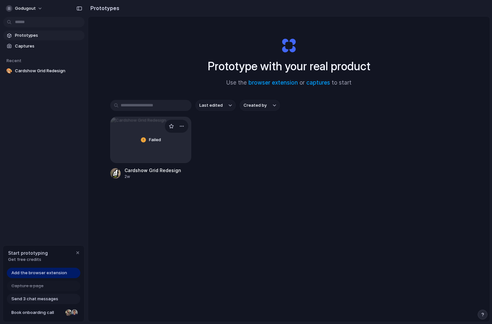 The height and width of the screenshot is (324, 492). I want to click on a: browser extension, so click(273, 83).